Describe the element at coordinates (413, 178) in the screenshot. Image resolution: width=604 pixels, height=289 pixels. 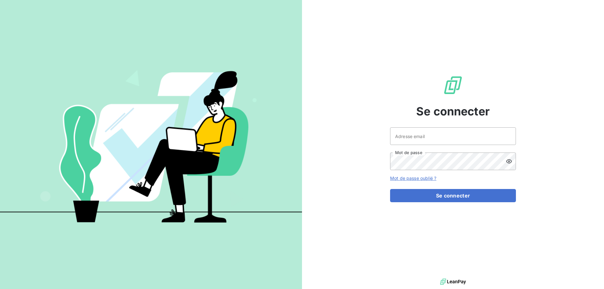
I see `a: Mot de passe oublié ?` at that location.